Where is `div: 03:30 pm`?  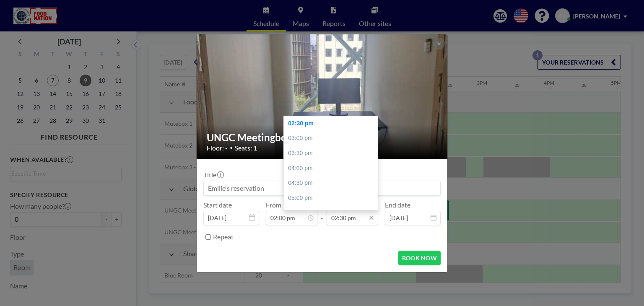
div: 03:30 pm is located at coordinates (333, 153).